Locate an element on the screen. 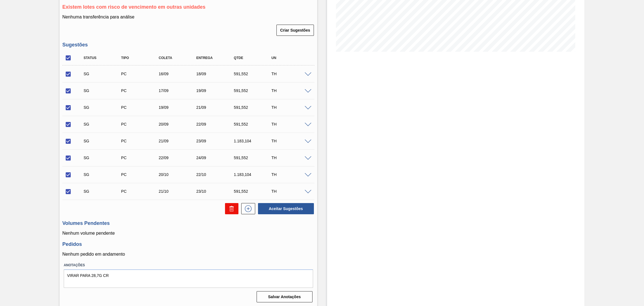  div: Excluir Sugestões is located at coordinates (230, 208).